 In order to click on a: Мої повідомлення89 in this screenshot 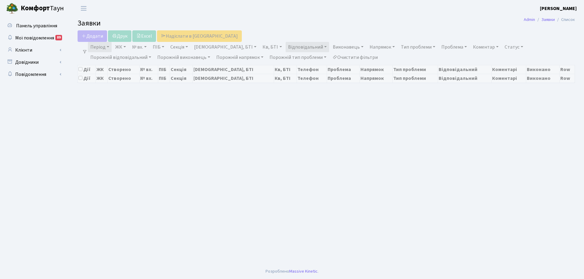, I will do `click(33, 38)`.